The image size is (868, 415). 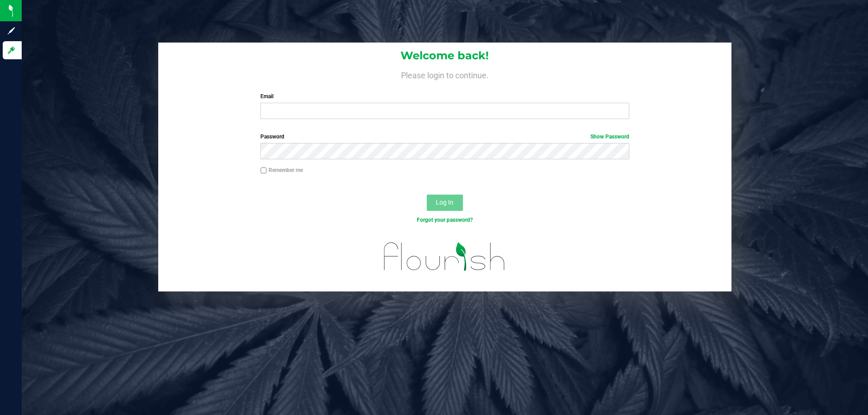 What do you see at coordinates (444, 256) in the screenshot?
I see `img: flourish_logo.svg` at bounding box center [444, 256].